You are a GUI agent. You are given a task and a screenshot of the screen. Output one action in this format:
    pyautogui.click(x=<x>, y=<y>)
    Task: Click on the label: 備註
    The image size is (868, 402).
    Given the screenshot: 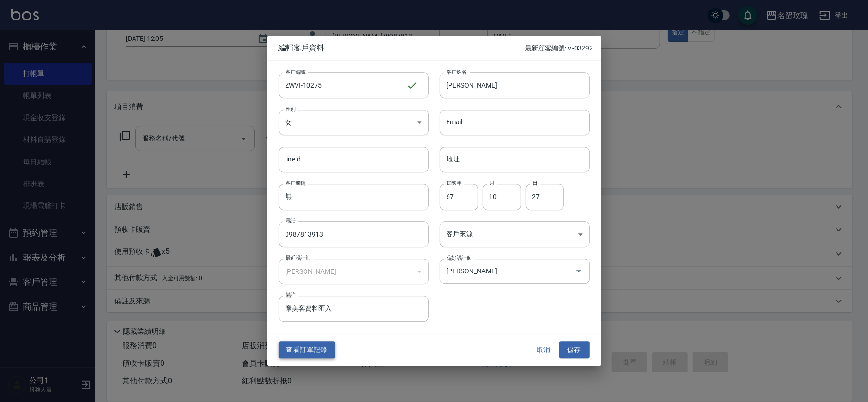 What is the action you would take?
    pyautogui.click(x=291, y=295)
    